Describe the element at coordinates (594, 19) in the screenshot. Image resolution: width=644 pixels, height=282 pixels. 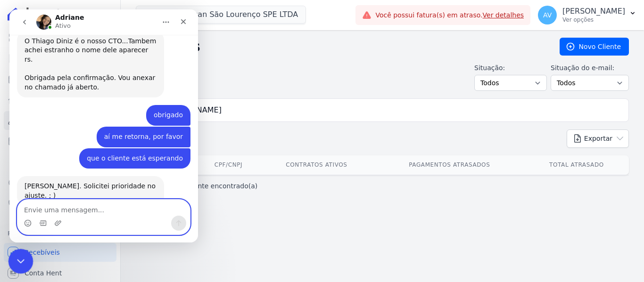
I see `p: Ver opções` at that location.